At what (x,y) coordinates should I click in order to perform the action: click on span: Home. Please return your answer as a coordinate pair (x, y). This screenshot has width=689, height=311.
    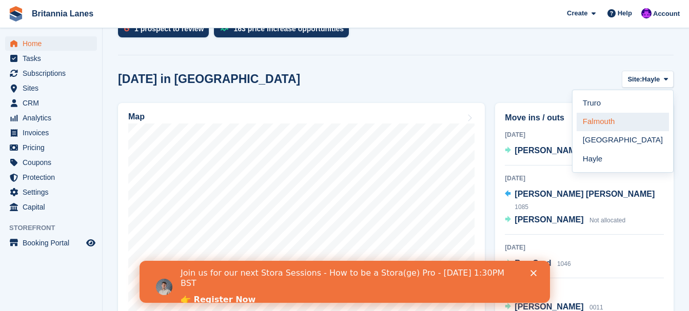
    Looking at the image, I should click on (53, 44).